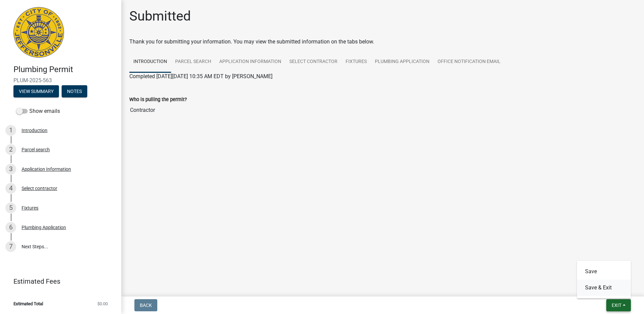 The image size is (644, 314). I want to click on span: Estimated Total, so click(29, 304).